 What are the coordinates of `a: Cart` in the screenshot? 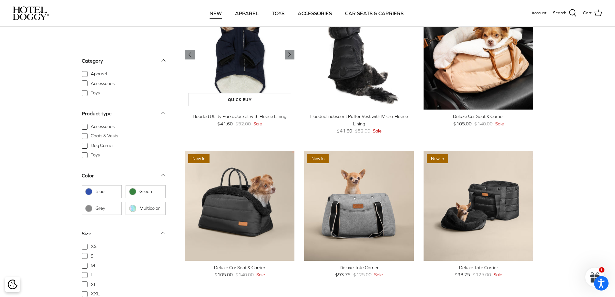 It's located at (593, 13).